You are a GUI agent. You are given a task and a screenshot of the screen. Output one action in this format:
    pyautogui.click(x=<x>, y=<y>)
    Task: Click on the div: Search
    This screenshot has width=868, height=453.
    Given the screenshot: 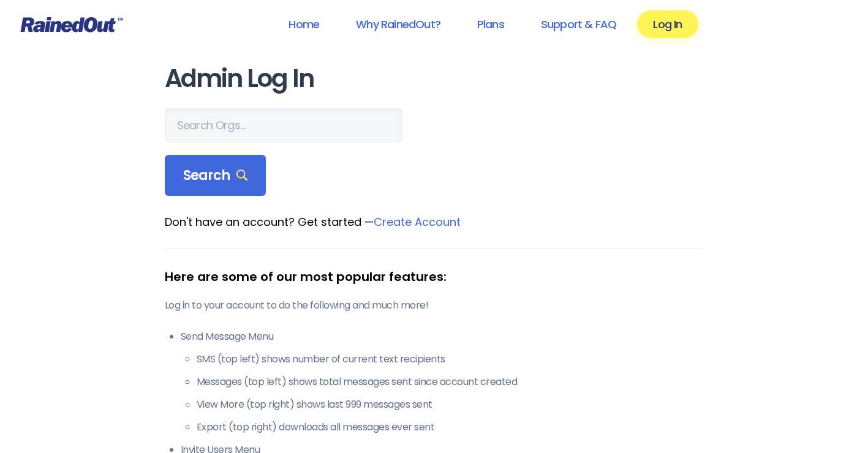 What is the action you would take?
    pyautogui.click(x=216, y=176)
    